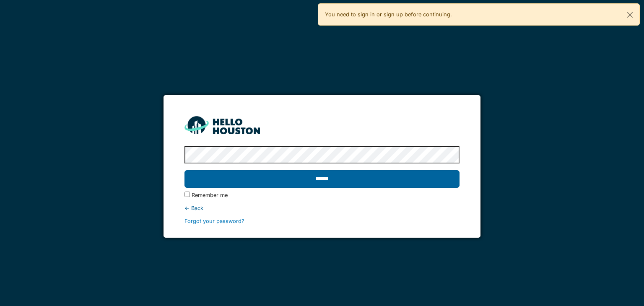  What do you see at coordinates (222, 125) in the screenshot?
I see `img: HH_line-BYnF2_Hg.png` at bounding box center [222, 125].